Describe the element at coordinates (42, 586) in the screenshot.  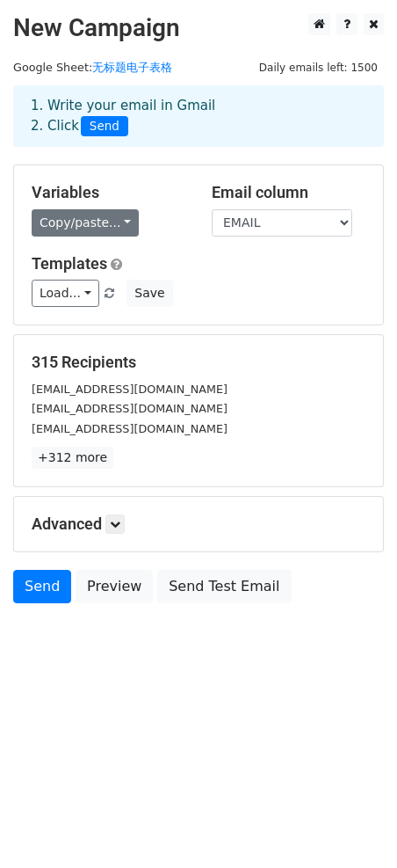
I see `a: Send` at that location.